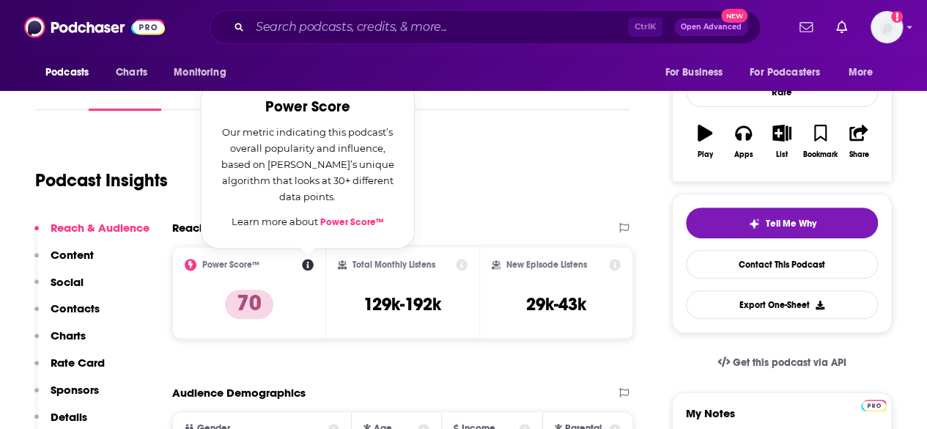 The width and height of the screenshot is (927, 429). What do you see at coordinates (734, 15) in the screenshot?
I see `span: New` at bounding box center [734, 15].